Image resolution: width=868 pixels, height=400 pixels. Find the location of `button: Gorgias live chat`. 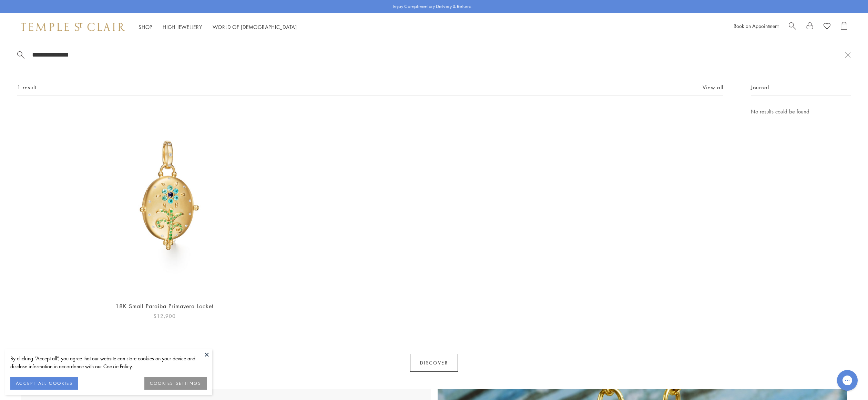

button: Gorgias live chat is located at coordinates (14, 13).